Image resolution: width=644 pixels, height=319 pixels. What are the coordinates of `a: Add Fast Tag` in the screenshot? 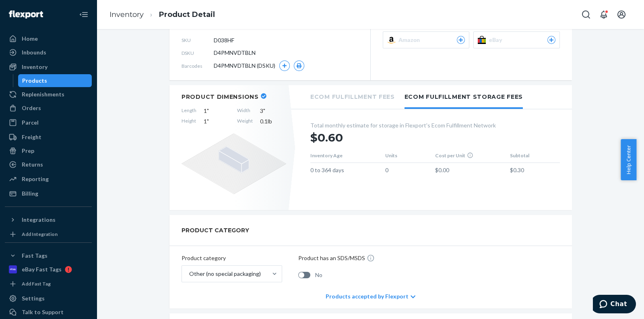 It's located at (49, 284).